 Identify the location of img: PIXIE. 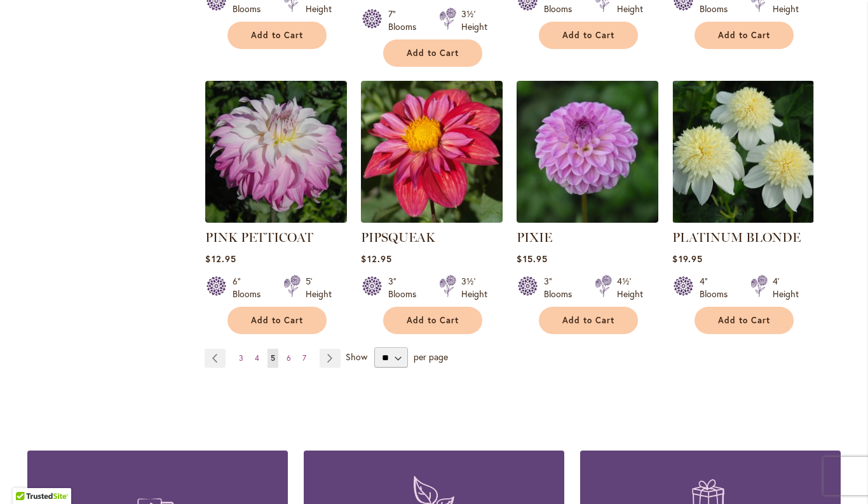
(588, 152).